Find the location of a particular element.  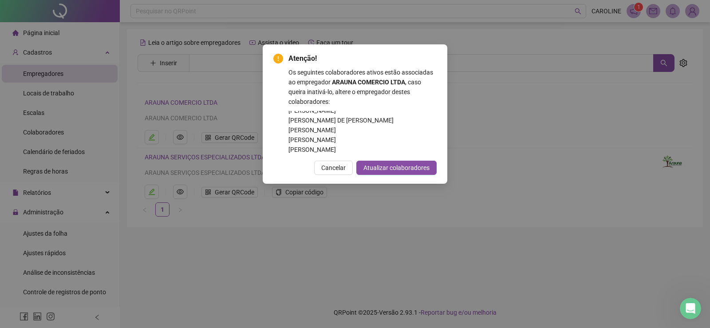

span: Cancelar is located at coordinates (333, 168).